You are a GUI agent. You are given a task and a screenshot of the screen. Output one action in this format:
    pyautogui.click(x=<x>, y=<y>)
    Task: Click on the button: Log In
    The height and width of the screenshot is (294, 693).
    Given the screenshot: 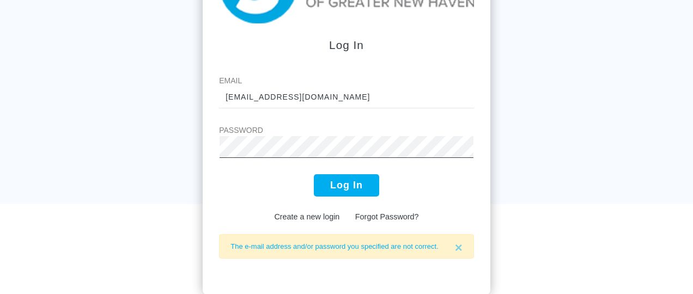 What is the action you would take?
    pyautogui.click(x=346, y=185)
    